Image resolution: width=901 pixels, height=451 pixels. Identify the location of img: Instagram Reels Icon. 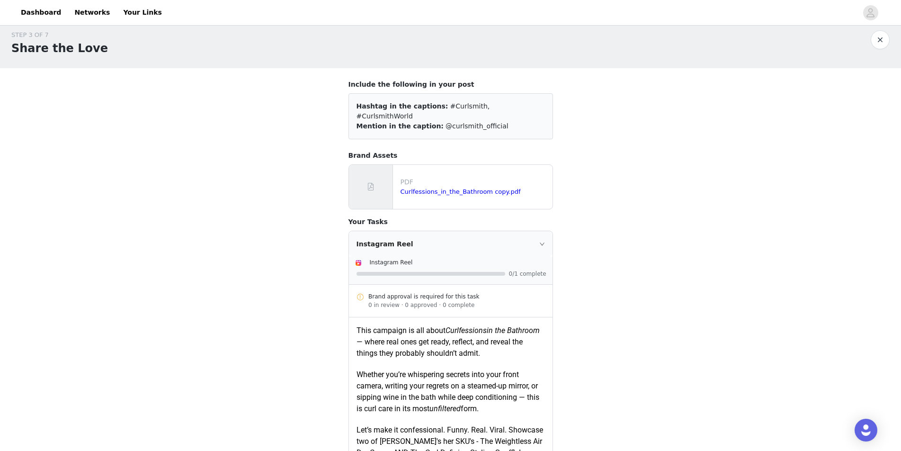
(359, 263).